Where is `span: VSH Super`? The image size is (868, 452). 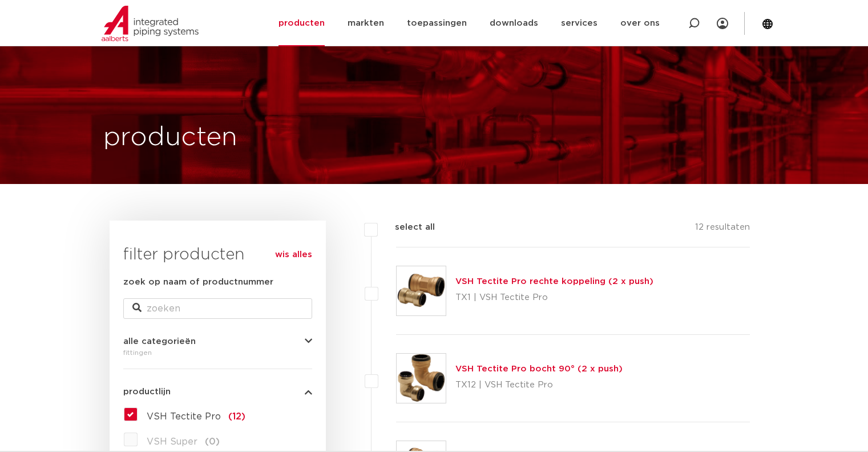 span: VSH Super is located at coordinates (172, 441).